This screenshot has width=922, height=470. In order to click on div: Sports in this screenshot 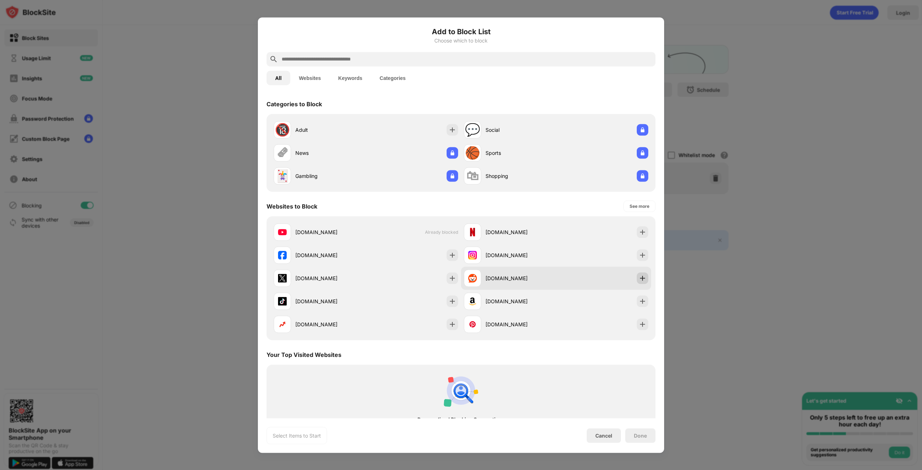, I will do `click(521, 153)`.